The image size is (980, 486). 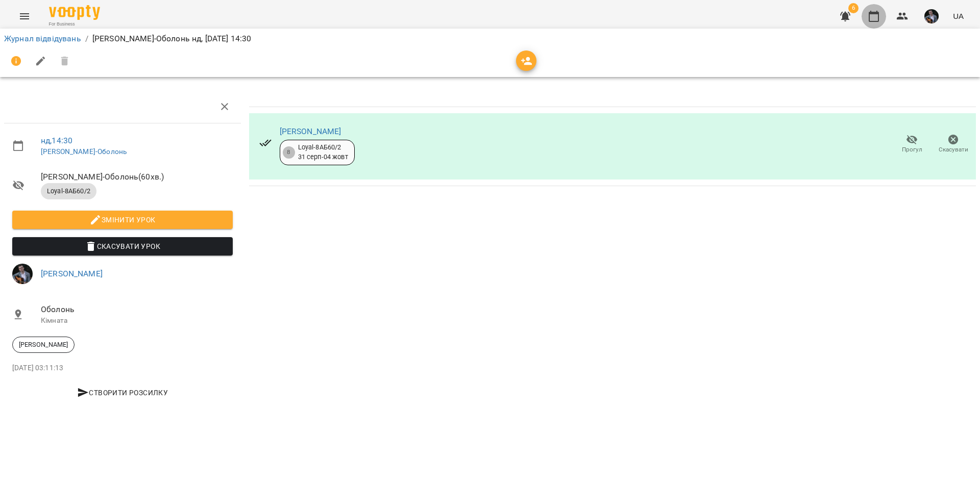 I want to click on span: Створити розсилку, so click(x=123, y=393).